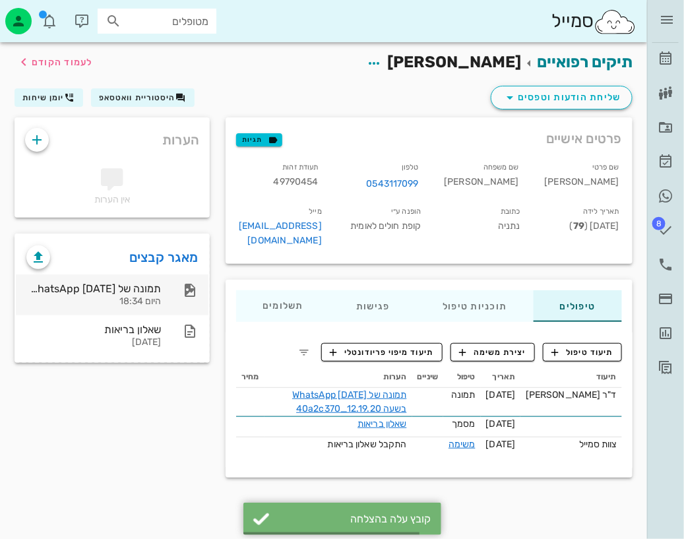 Image resolution: width=684 pixels, height=539 pixels. I want to click on span: אין הערות, so click(112, 199).